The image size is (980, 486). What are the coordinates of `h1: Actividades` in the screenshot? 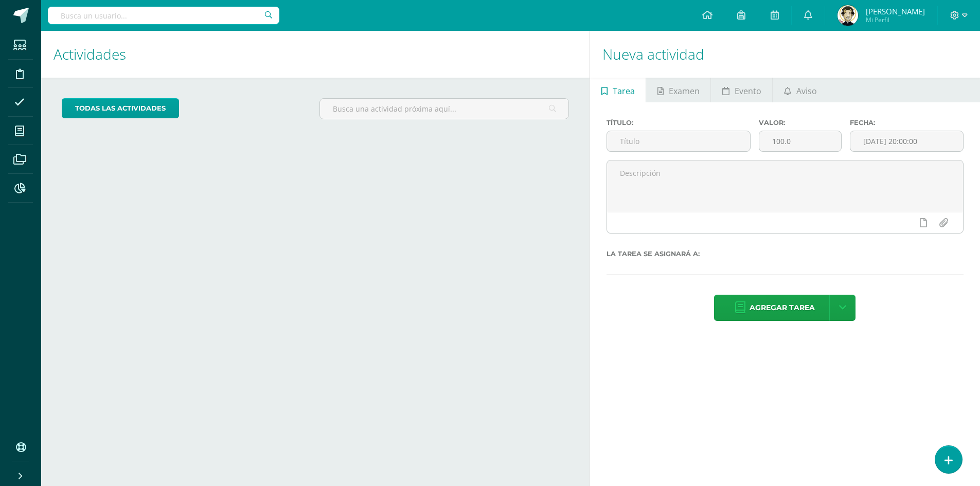 It's located at (316, 54).